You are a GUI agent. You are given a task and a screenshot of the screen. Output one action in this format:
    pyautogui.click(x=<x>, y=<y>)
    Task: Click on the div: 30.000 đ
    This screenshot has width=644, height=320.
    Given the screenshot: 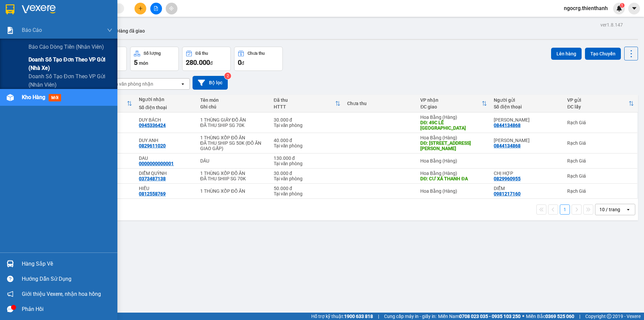 What is the action you would take?
    pyautogui.click(x=307, y=120)
    